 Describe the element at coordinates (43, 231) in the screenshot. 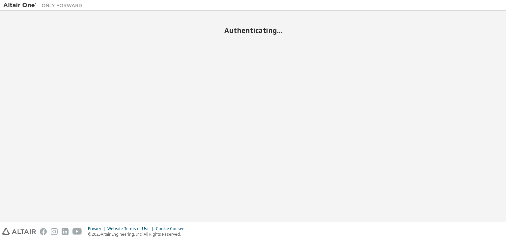

I see `img: facebook.svg` at that location.